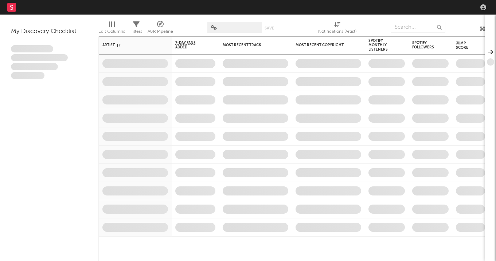  I want to click on div: Artist, so click(130, 45).